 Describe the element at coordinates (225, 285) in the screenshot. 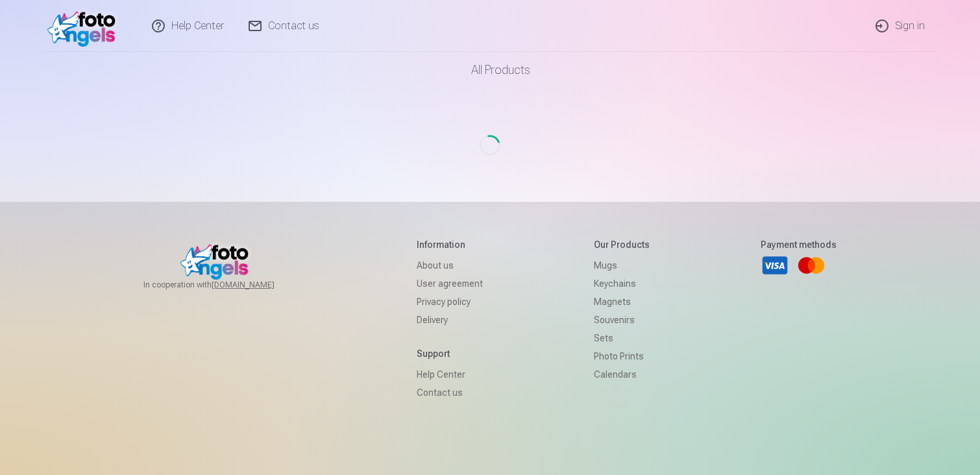

I see `span: In cooperation with` at that location.